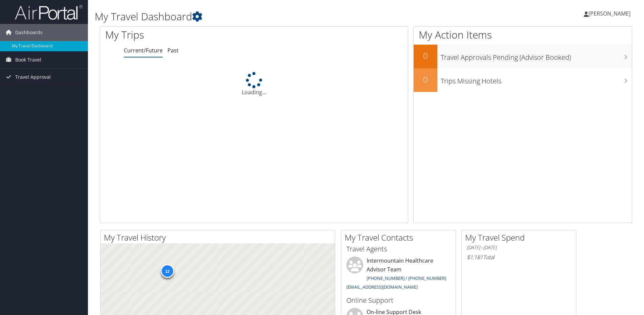 The width and height of the screenshot is (644, 315). I want to click on span: Book Travel, so click(28, 60).